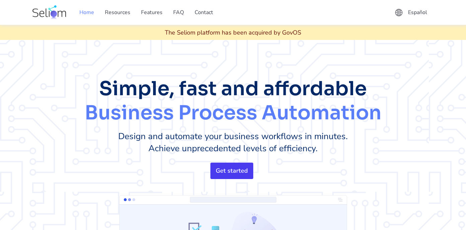  What do you see at coordinates (233, 142) in the screenshot?
I see `p: Design and automate your business workflows in minutes. Achieve unprecedented levels of efficiency.` at bounding box center [233, 142].